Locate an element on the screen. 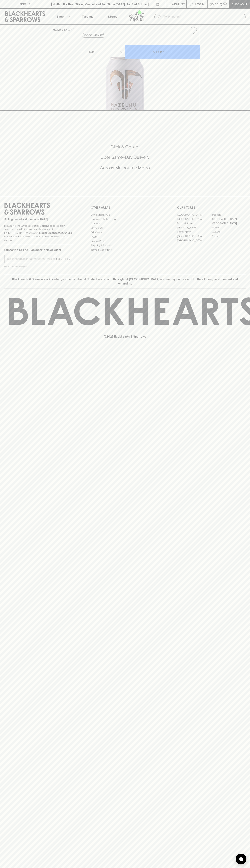 Image resolution: width=250 pixels, height=868 pixels. a: Contact Us is located at coordinates (125, 228).